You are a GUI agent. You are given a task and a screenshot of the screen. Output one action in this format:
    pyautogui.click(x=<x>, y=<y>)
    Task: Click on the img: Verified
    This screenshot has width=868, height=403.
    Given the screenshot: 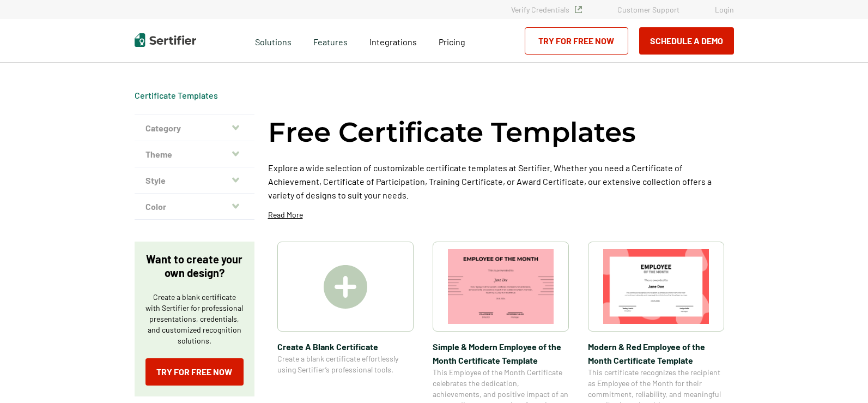 What is the action you would take?
    pyautogui.click(x=578, y=9)
    